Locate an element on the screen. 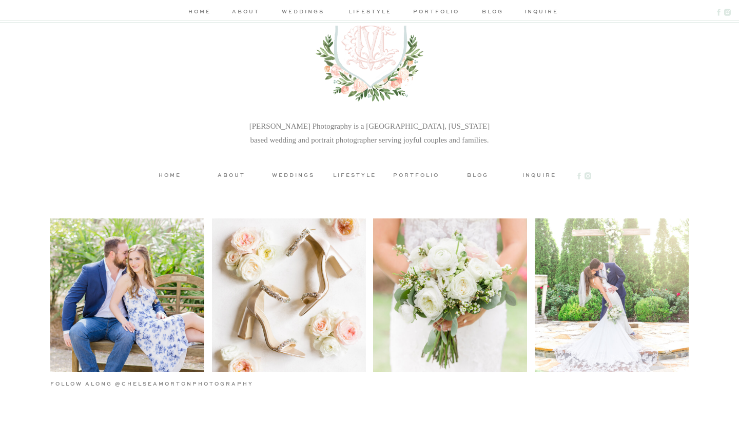 Image resolution: width=739 pixels, height=423 pixels. nav: weddings is located at coordinates (303, 12).